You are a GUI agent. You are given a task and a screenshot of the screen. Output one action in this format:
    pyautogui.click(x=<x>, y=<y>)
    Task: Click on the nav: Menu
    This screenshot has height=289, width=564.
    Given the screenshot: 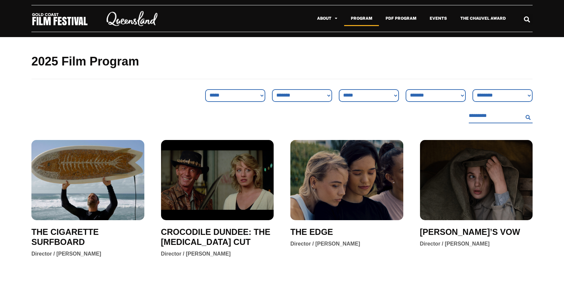 What is the action you would take?
    pyautogui.click(x=343, y=18)
    